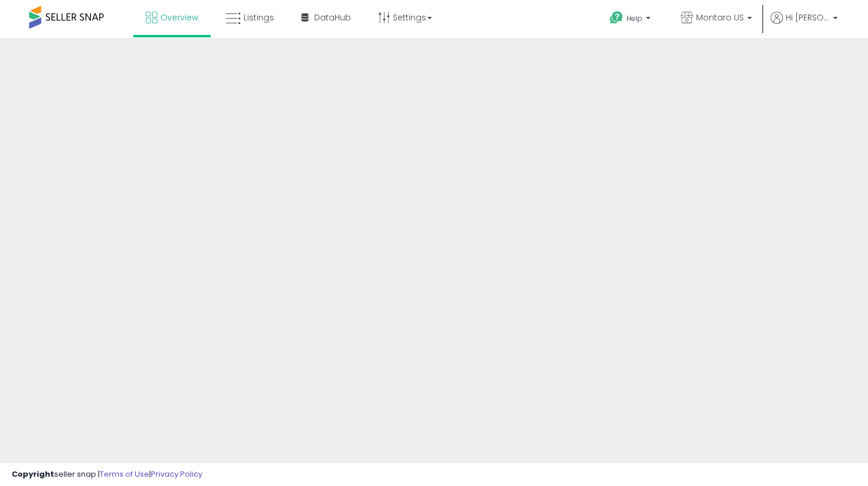  Describe the element at coordinates (32, 474) in the screenshot. I see `strong: Copyright` at that location.